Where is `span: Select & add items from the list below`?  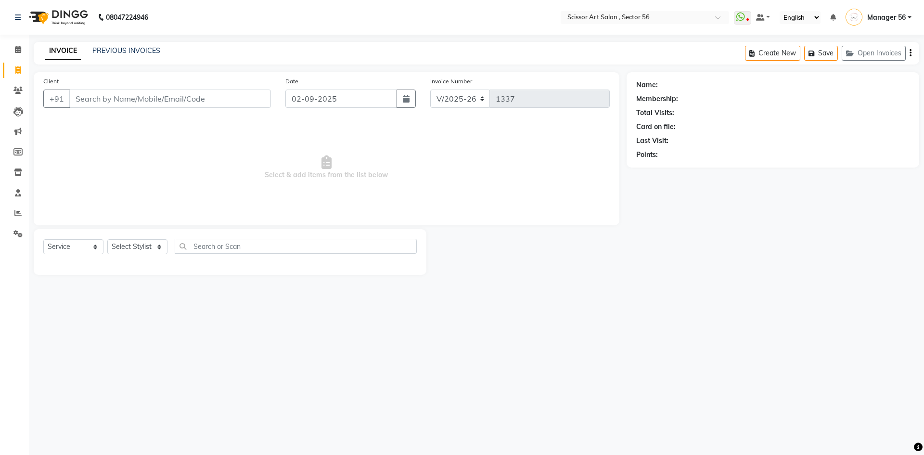
span: Select & add items from the list below is located at coordinates (326, 167).